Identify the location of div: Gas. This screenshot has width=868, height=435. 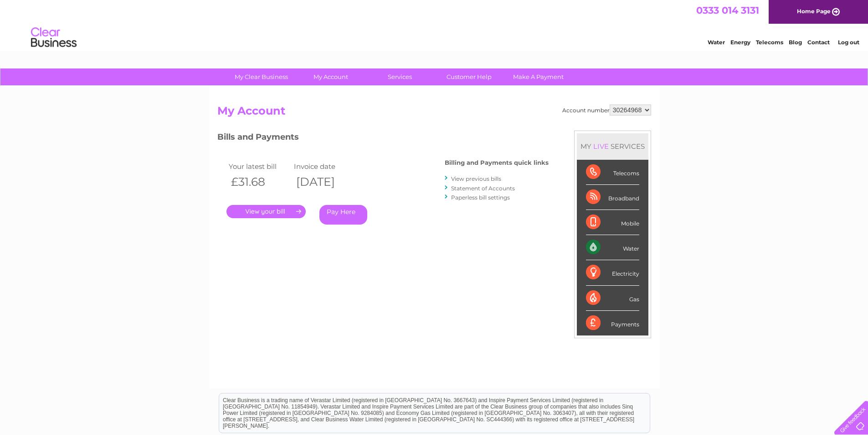
(612, 298).